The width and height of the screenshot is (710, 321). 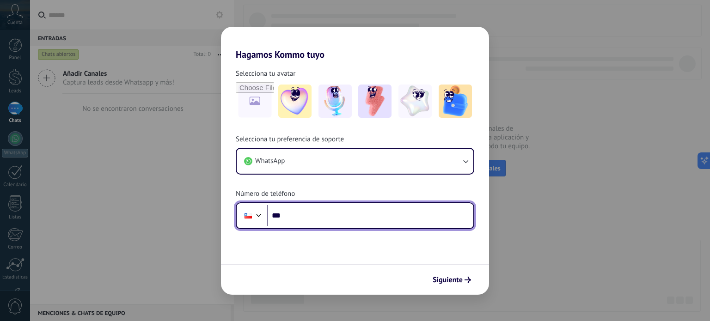 What do you see at coordinates (290, 140) in the screenshot?
I see `span: Selecciona tu preferencia de soporte` at bounding box center [290, 140].